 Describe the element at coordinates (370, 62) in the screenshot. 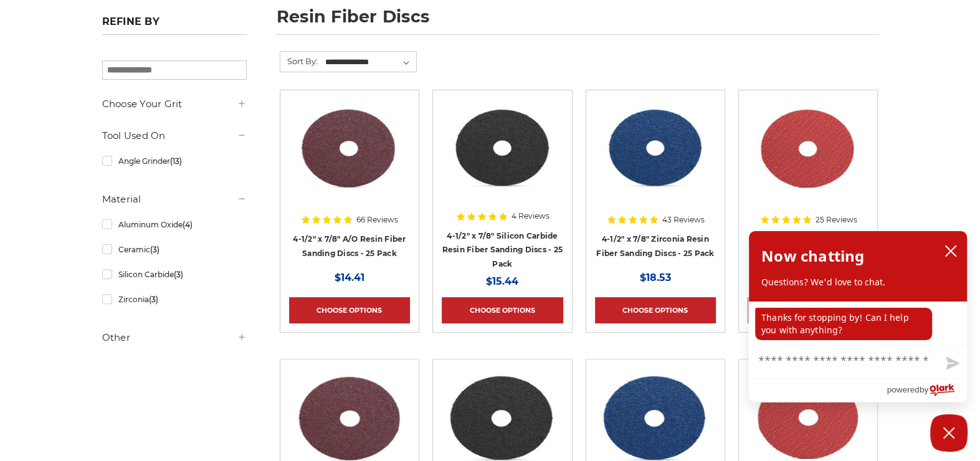

I see `select: Sort By:` at that location.